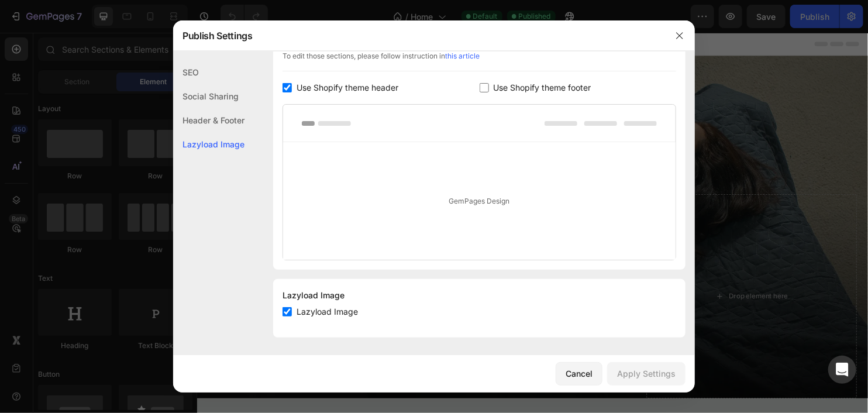 This screenshot has height=413, width=868. I want to click on p: Menopause brings changes—physically, emotionally, spiritually. At Grounded Synergy, we support yo..., so click(187, 267).